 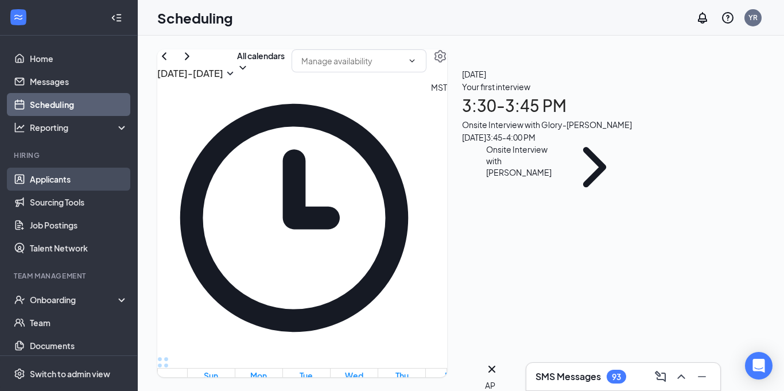 What do you see at coordinates (20, 127) in the screenshot?
I see `svg: Analysis` at bounding box center [20, 127].